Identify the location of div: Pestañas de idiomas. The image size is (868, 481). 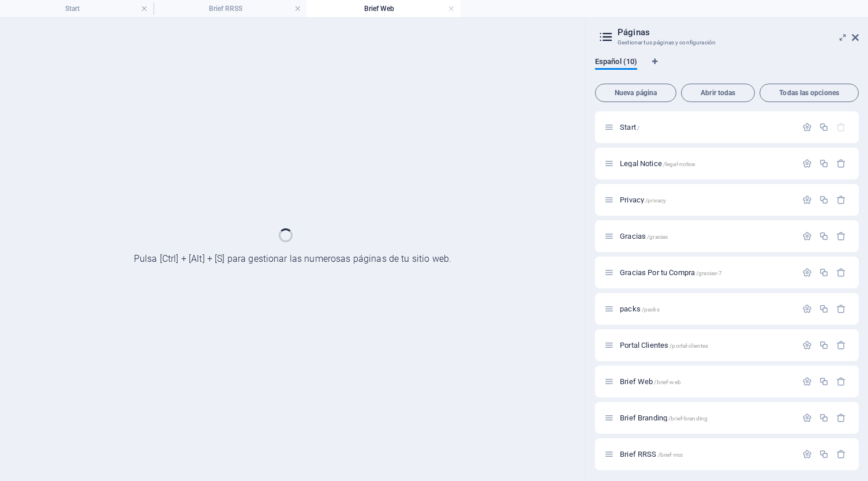
(727, 68).